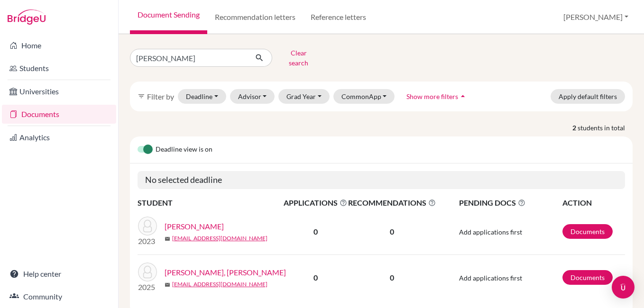 The width and height of the screenshot is (644, 308). What do you see at coordinates (148, 272) in the screenshot?
I see `img: RODRÍGUEZ MIRANDA, MARCO ANTONIO` at bounding box center [148, 272].